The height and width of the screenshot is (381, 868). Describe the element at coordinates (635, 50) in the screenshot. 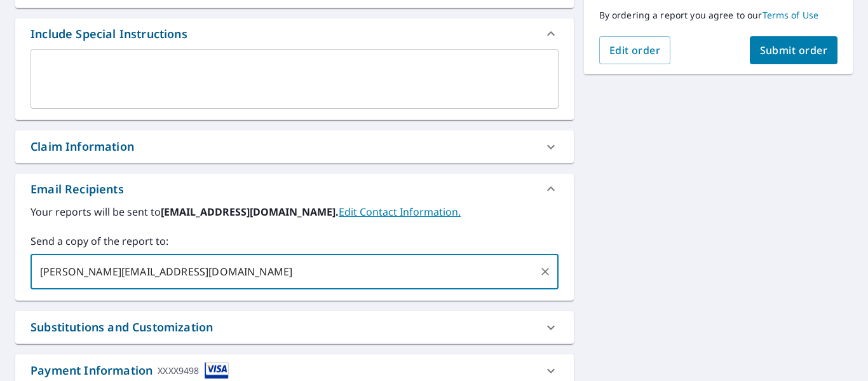

I see `span: Edit order` at that location.